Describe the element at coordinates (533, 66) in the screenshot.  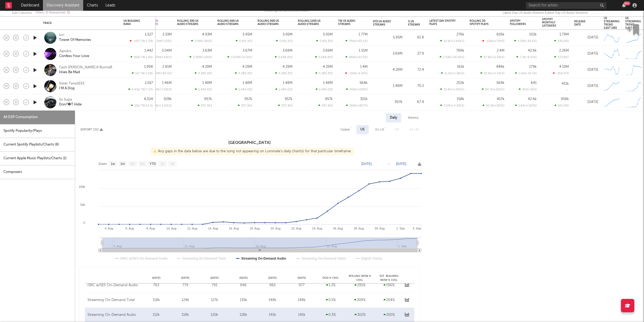
I see `div: 179k` at that location.